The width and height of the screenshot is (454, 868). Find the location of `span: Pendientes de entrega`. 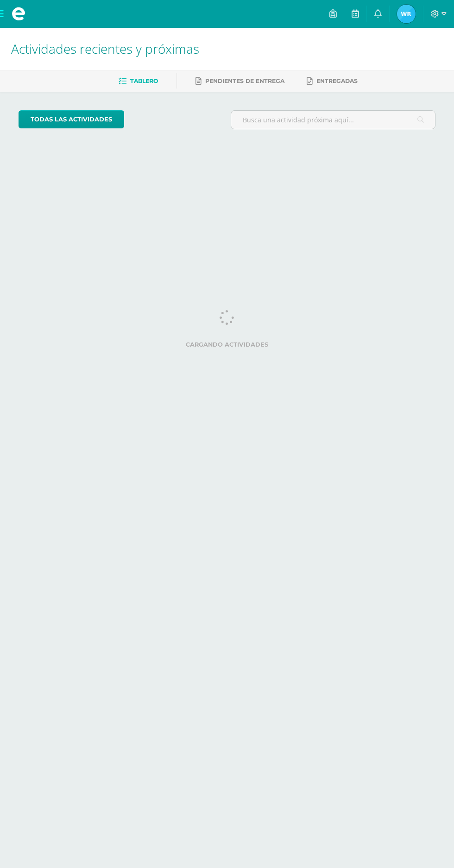

span: Pendientes de entrega is located at coordinates (245, 81).